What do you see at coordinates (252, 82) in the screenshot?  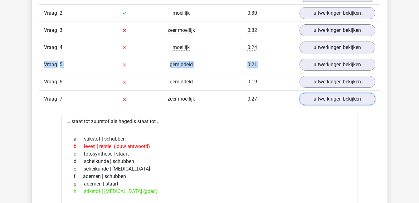 I see `span: 0:19` at bounding box center [252, 82].